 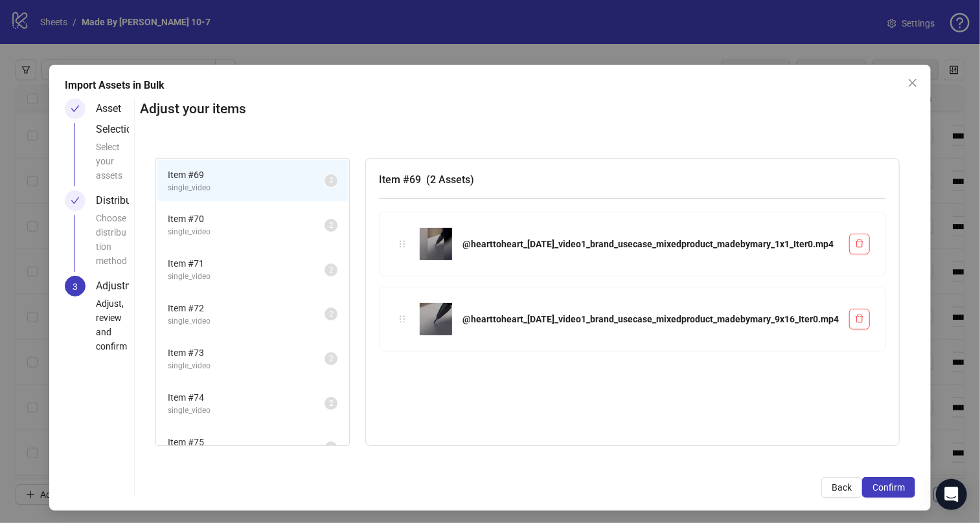 I want to click on span: Item # 71, so click(x=247, y=264).